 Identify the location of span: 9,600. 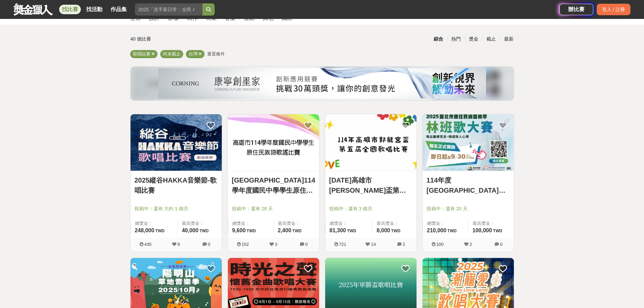
(239, 230).